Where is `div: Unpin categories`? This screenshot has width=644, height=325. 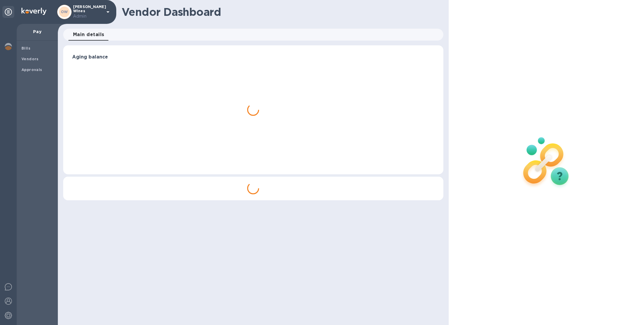 div: Unpin categories is located at coordinates (8, 12).